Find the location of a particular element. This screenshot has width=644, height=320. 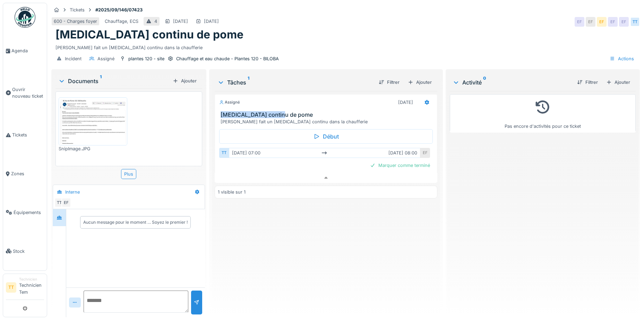

span: Ouvrir nouveau ticket is located at coordinates (28, 93).